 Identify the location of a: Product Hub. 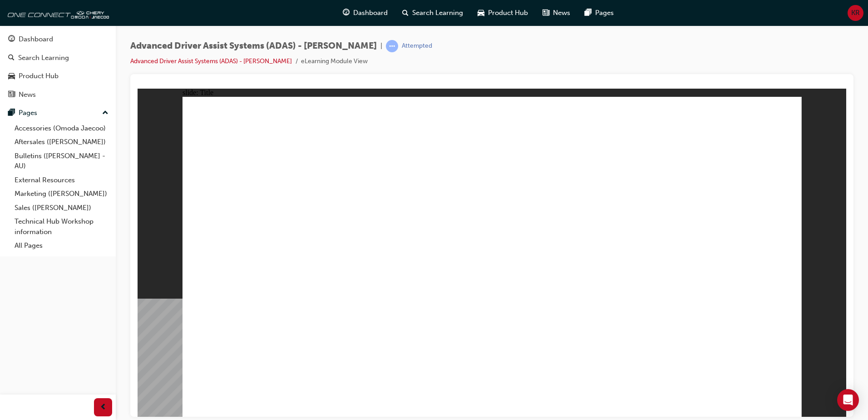
(58, 76).